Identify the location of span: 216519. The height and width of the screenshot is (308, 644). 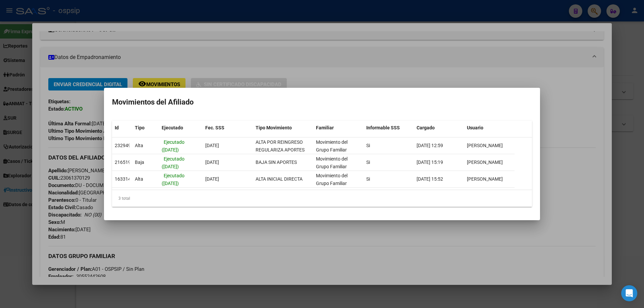
(123, 162).